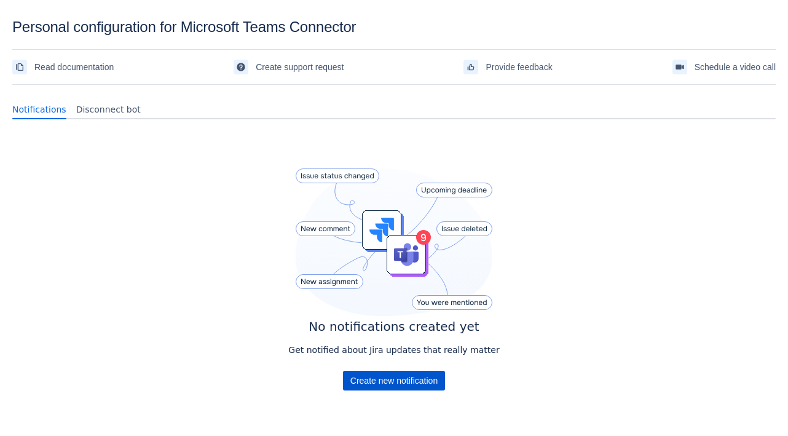 This screenshot has height=436, width=788. Describe the element at coordinates (74, 67) in the screenshot. I see `span: Read documentation` at that location.